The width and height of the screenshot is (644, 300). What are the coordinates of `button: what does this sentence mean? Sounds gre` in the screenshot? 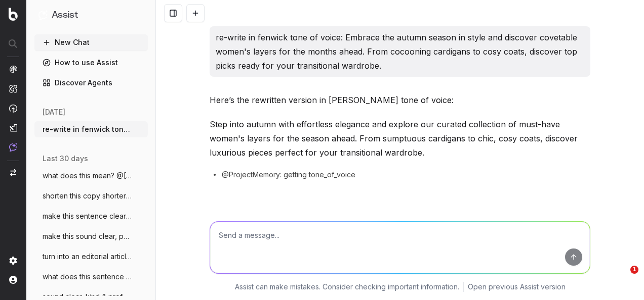 It's located at (91, 277).